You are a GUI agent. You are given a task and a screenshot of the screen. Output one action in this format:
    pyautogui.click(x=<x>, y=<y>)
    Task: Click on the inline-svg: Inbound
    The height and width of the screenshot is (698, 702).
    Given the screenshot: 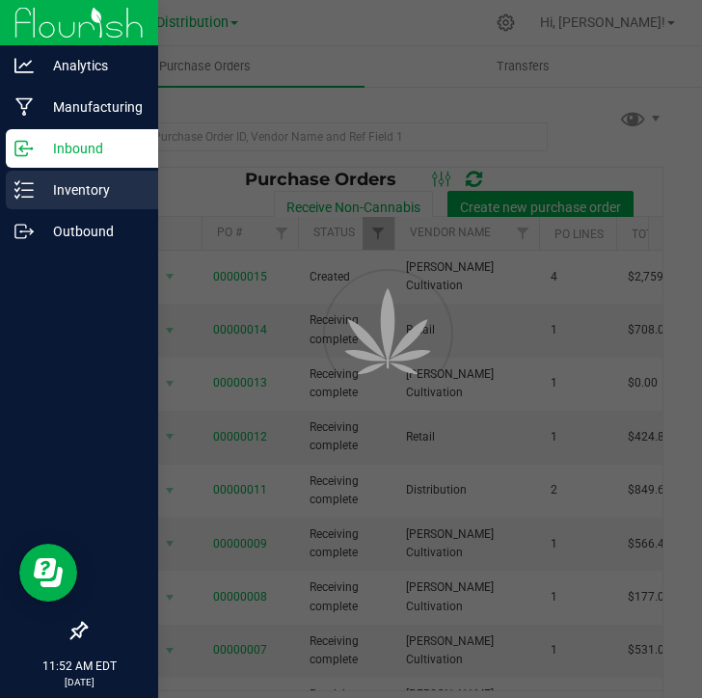 What is the action you would take?
    pyautogui.click(x=24, y=148)
    